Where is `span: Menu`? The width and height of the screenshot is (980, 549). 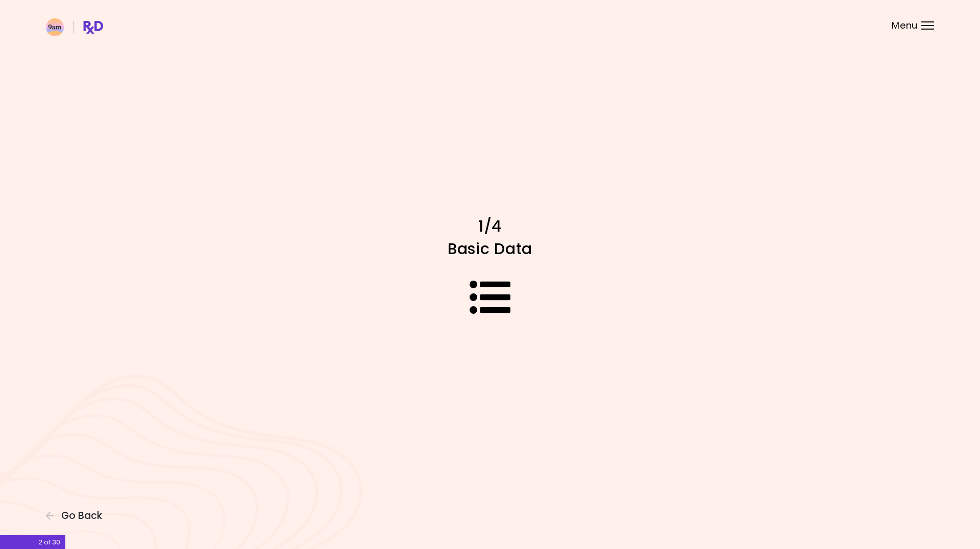
span: Menu is located at coordinates (905, 25).